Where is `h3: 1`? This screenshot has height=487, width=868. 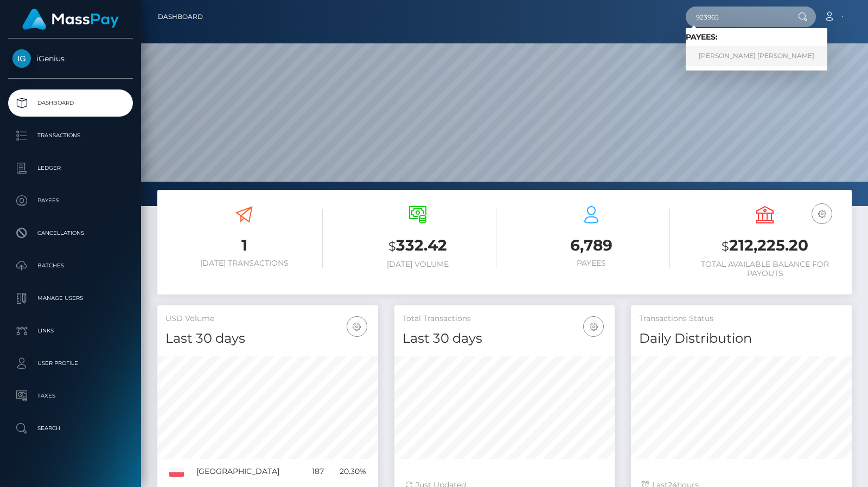 h3: 1 is located at coordinates (244, 245).